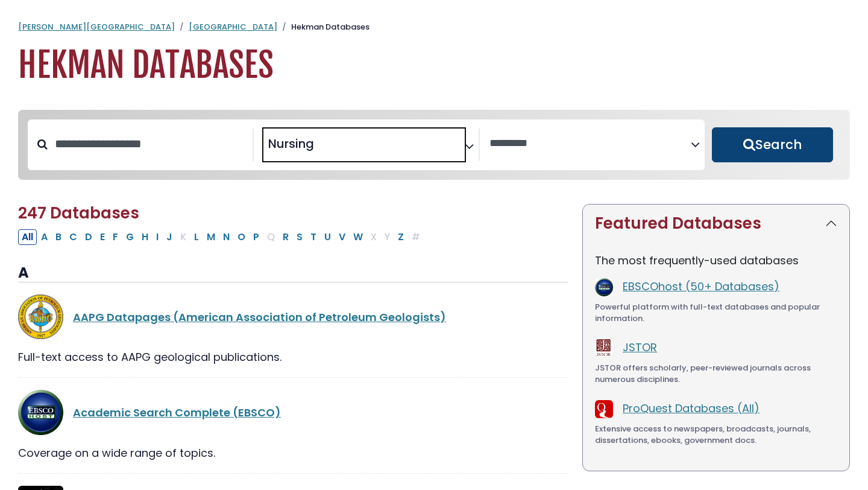 The height and width of the screenshot is (490, 868). I want to click on a: ProQuest Databases (All), so click(691, 407).